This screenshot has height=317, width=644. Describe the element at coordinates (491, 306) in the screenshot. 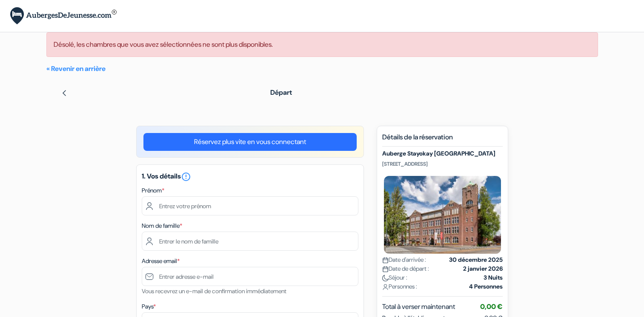

I see `span: 0,00 €` at that location.